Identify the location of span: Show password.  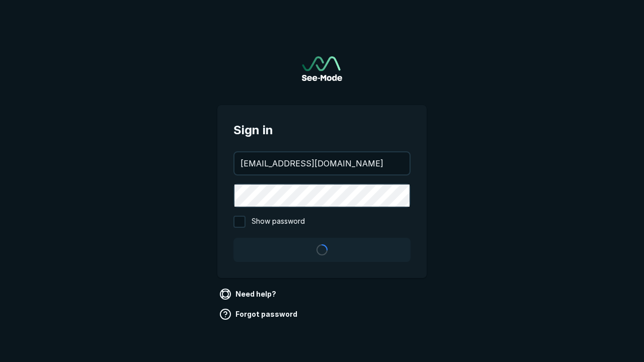
(278, 222).